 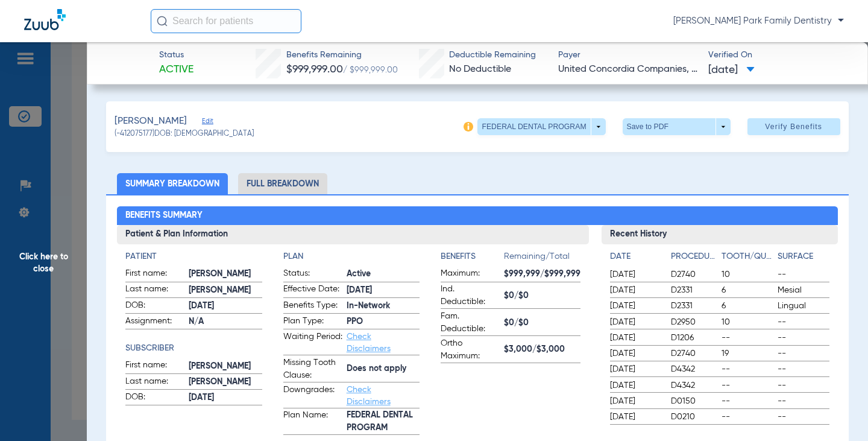 What do you see at coordinates (748, 259) in the screenshot?
I see `app-breakdown-title: Tooth/Quad` at bounding box center [748, 259].